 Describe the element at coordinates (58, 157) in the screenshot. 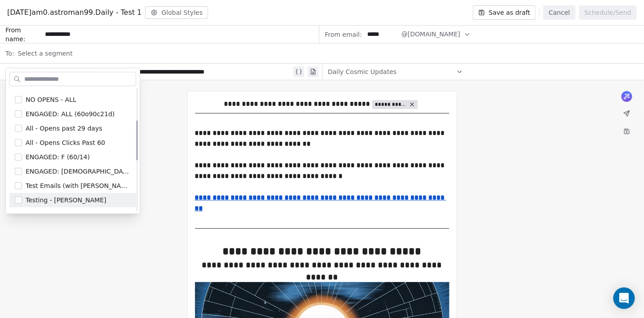

I see `span: ENGAGED: F (60/14)` at that location.